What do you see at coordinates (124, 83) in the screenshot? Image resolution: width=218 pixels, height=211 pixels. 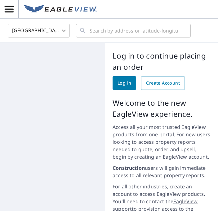 I see `span: Log in` at bounding box center [124, 83].